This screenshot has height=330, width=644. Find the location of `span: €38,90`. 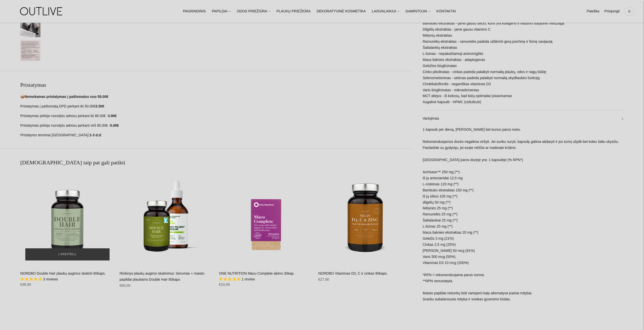

span: €38,90 is located at coordinates (26, 285).